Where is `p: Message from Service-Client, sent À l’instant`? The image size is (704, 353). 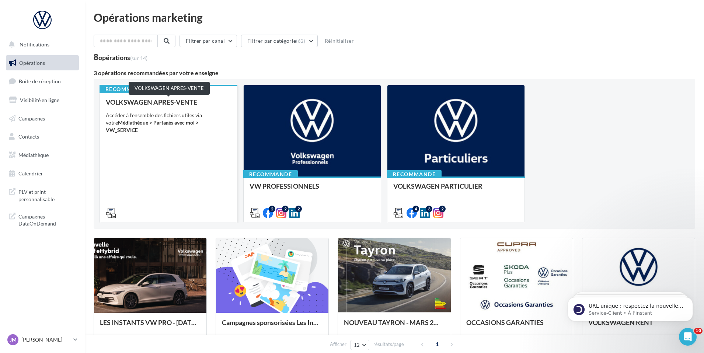 p: Message from Service-Client, sent À l’instant is located at coordinates (80, 32).